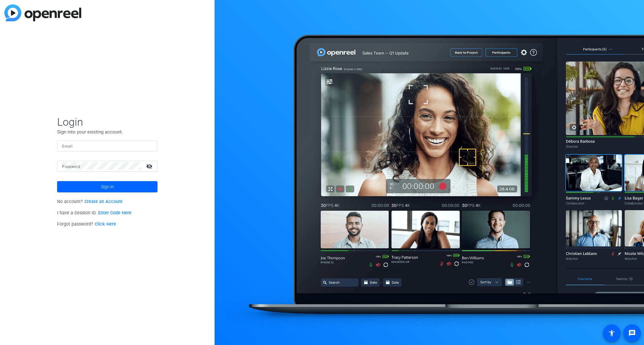  I want to click on span: I have a Session ID., so click(94, 213).